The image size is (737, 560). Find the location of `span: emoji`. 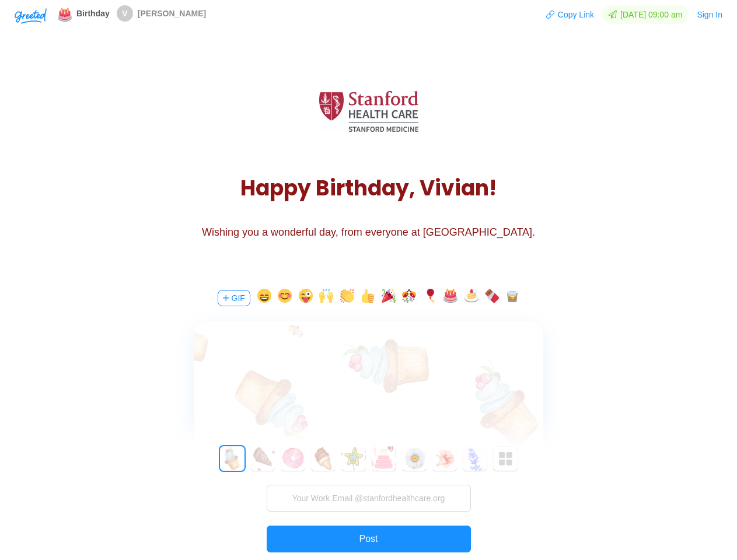

span: emoji is located at coordinates (65, 13).